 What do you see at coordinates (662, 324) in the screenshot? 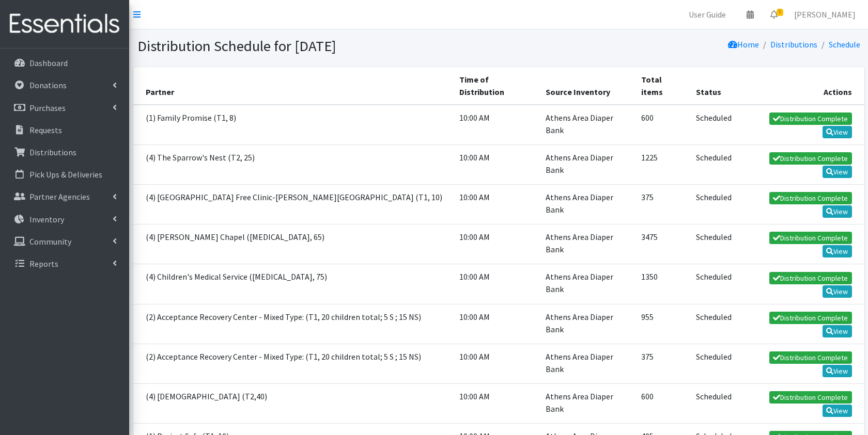
I see `td: 955` at bounding box center [662, 324].